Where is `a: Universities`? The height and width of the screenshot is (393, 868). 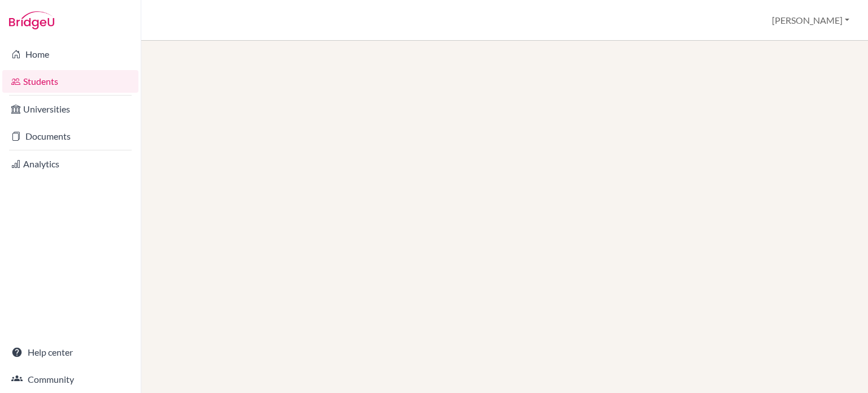
a: Universities is located at coordinates (70, 109).